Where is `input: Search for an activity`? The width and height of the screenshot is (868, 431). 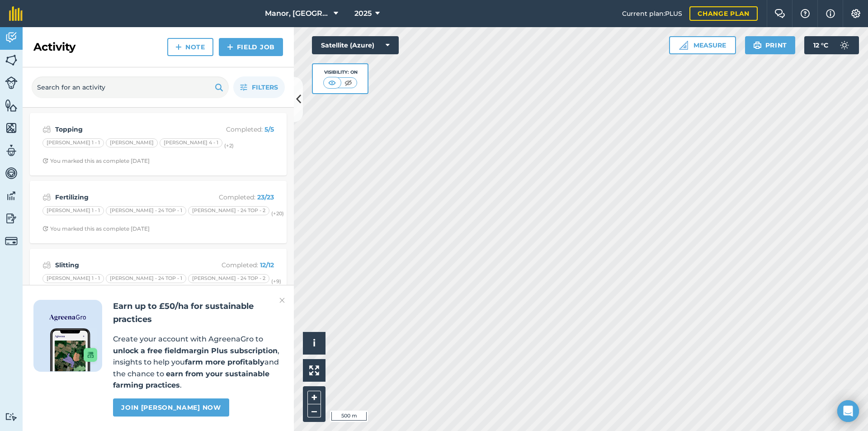
input: Search for an activity is located at coordinates (130, 88).